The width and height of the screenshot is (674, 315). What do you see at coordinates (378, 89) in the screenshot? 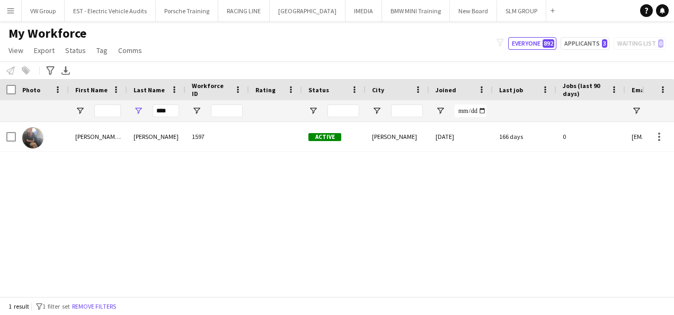
I see `span: City` at bounding box center [378, 89].